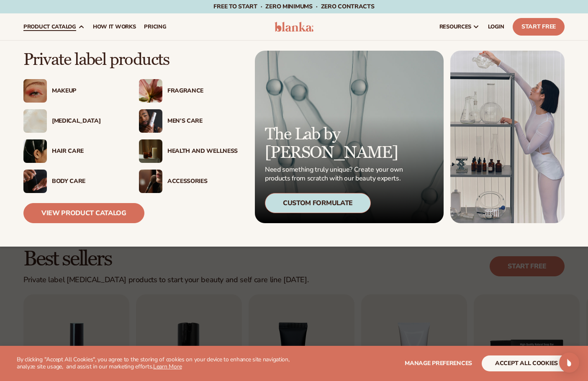  I want to click on span: How It Works, so click(114, 27).